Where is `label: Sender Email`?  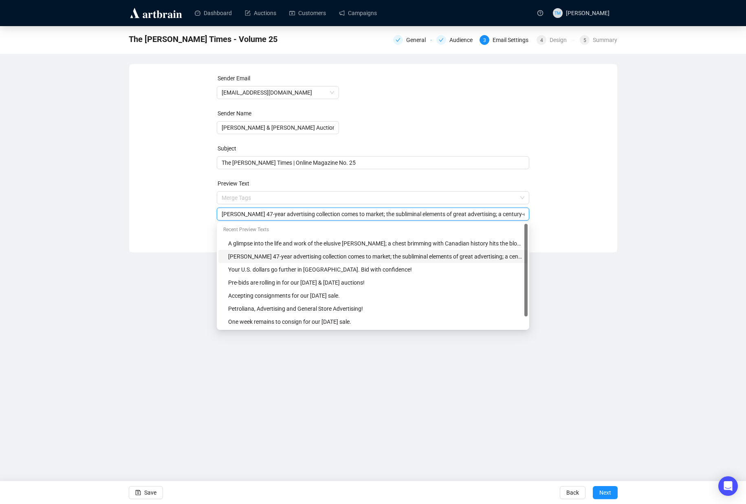
label: Sender Email is located at coordinates (234, 78).